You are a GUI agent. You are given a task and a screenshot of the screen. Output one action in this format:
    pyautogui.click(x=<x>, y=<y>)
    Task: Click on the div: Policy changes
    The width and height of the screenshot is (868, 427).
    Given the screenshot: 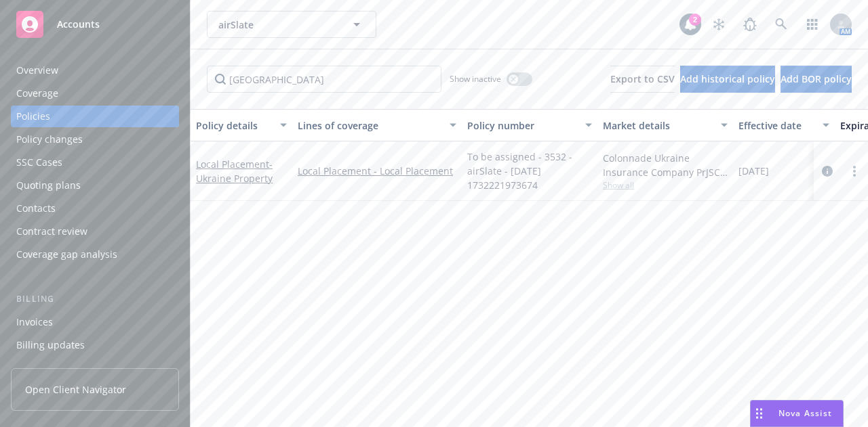 What is the action you would take?
    pyautogui.click(x=49, y=139)
    